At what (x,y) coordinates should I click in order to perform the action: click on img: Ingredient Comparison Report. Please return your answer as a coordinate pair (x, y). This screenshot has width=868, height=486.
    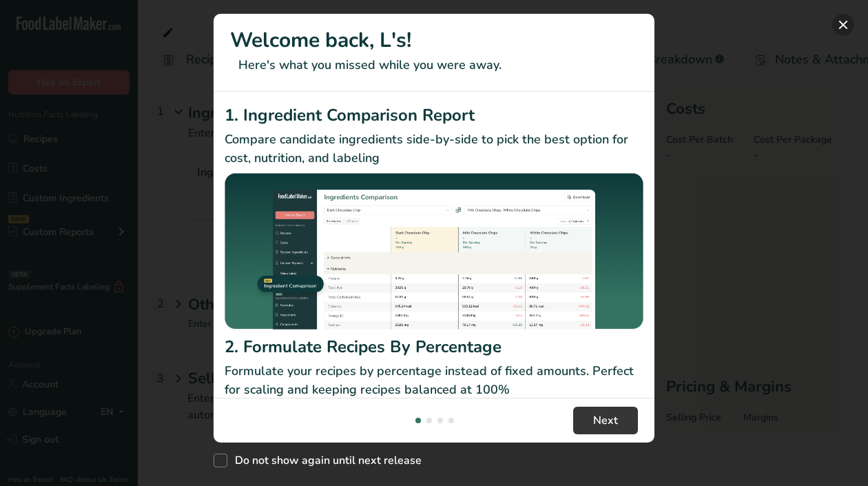
    Looking at the image, I should click on (434, 251).